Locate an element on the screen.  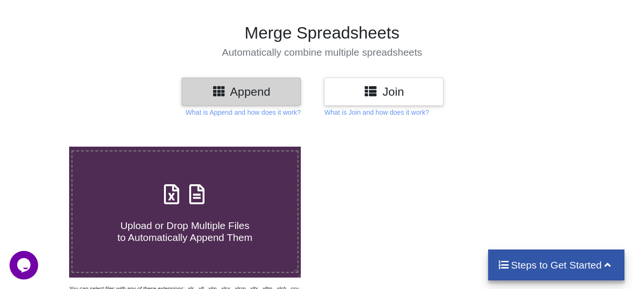
p: What is Append and how does it work? is located at coordinates (243, 112).